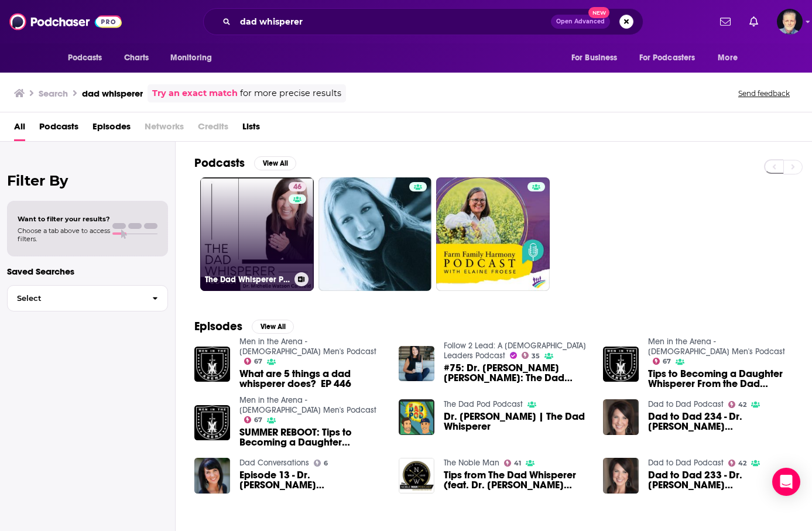 This screenshot has height=531, width=812. Describe the element at coordinates (290, 93) in the screenshot. I see `span: for more precise results` at that location.